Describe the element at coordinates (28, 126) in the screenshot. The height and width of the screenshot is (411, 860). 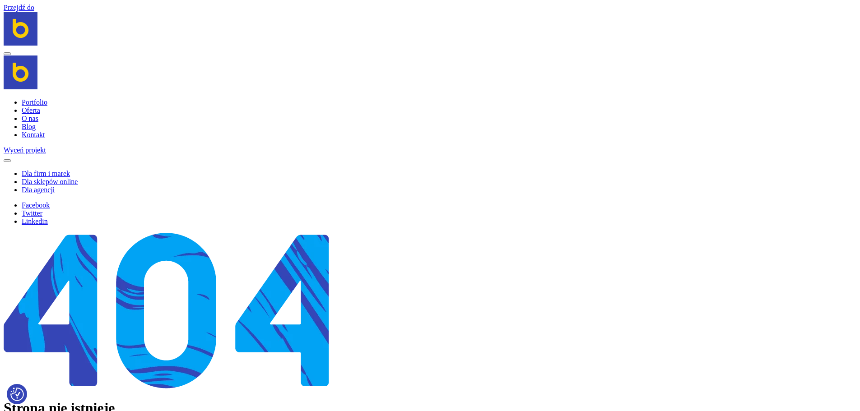
I see `a: Blog` at that location.